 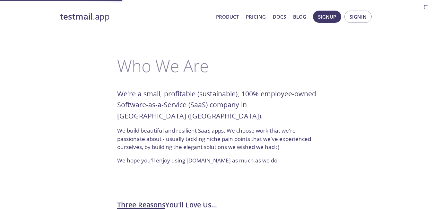 I want to click on a: Product, so click(x=227, y=17).